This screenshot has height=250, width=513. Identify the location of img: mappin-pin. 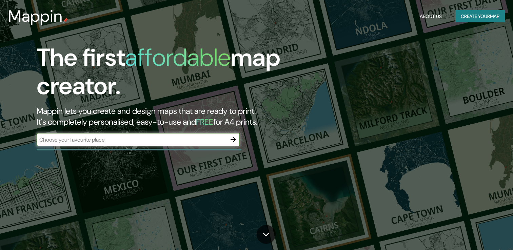
(65, 20).